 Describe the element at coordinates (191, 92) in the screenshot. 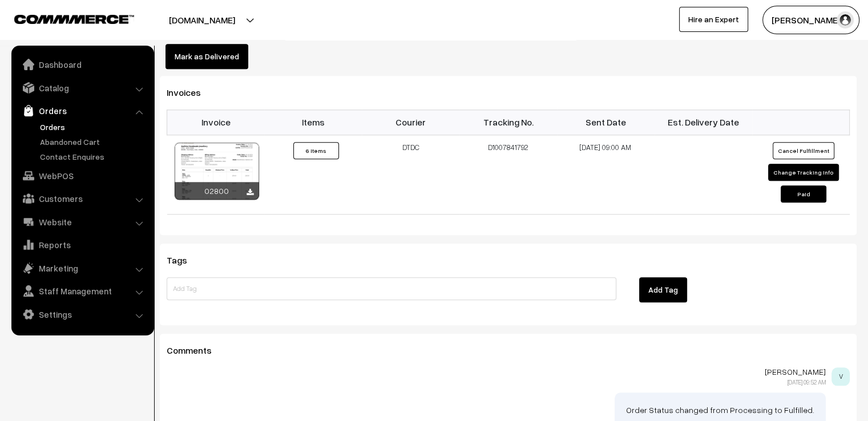

I see `span: Invoices` at that location.